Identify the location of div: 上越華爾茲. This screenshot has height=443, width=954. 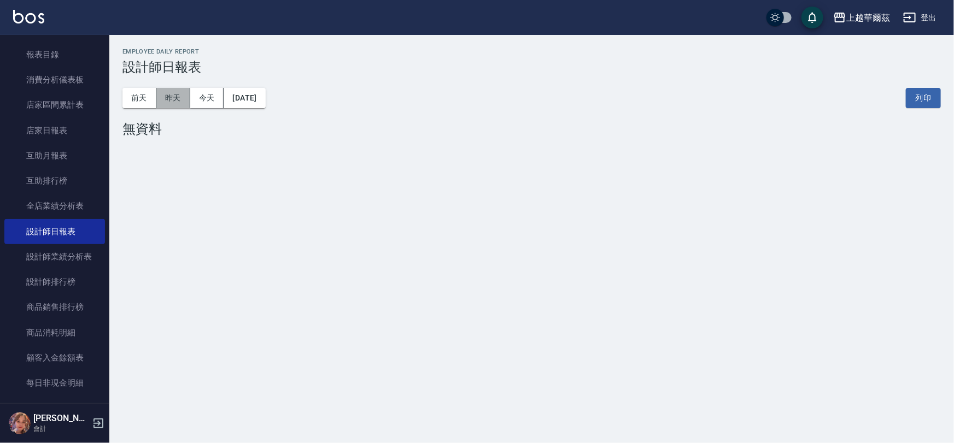
(868, 17).